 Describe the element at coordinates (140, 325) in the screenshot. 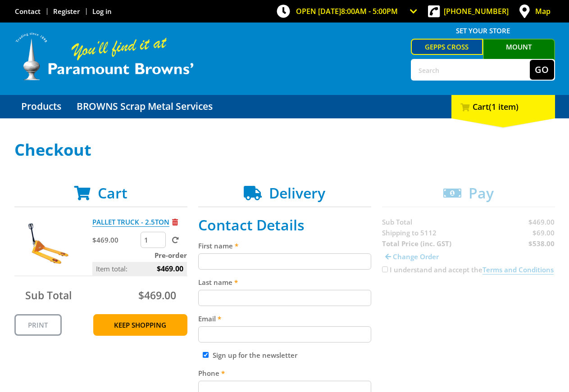

I see `a: Keep Shopping` at that location.